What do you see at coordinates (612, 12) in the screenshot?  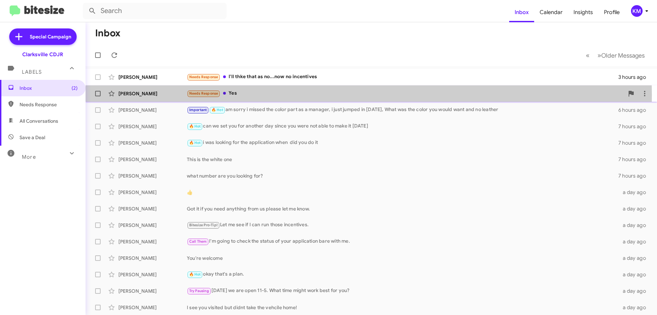 I see `a: Profile` at bounding box center [612, 12].